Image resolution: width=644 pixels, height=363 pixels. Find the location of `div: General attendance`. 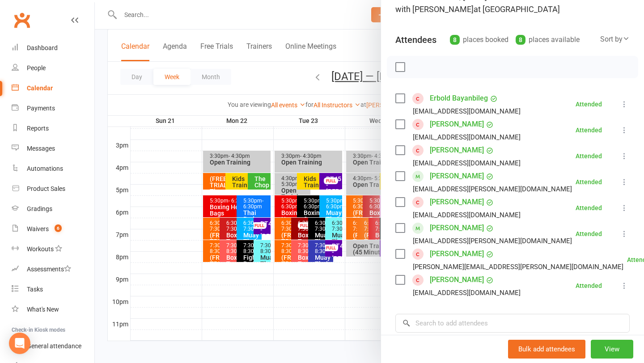

div: General attendance is located at coordinates (54, 346).